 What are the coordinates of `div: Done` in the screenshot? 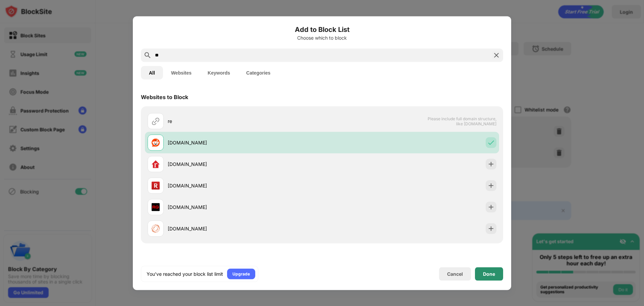 It's located at (489, 274).